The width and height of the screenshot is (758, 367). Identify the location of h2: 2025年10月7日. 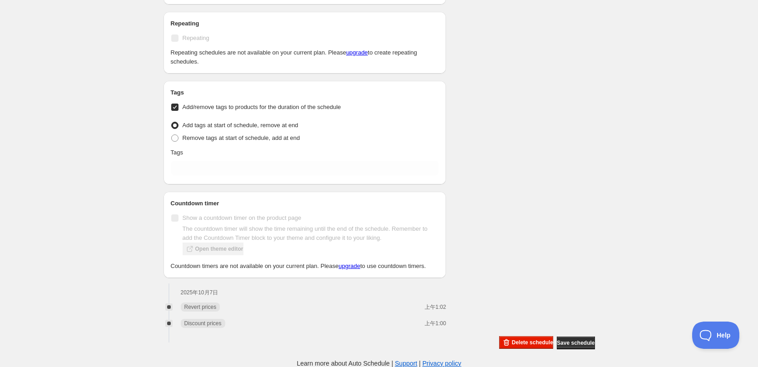
(291, 292).